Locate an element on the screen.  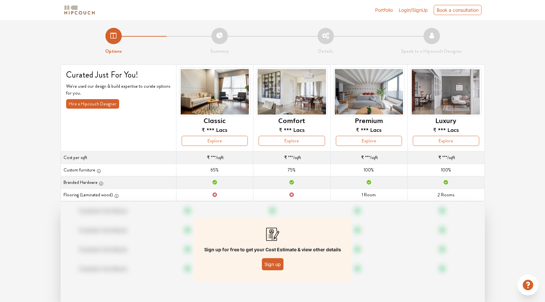
span: Login/SignUp is located at coordinates (413, 10).